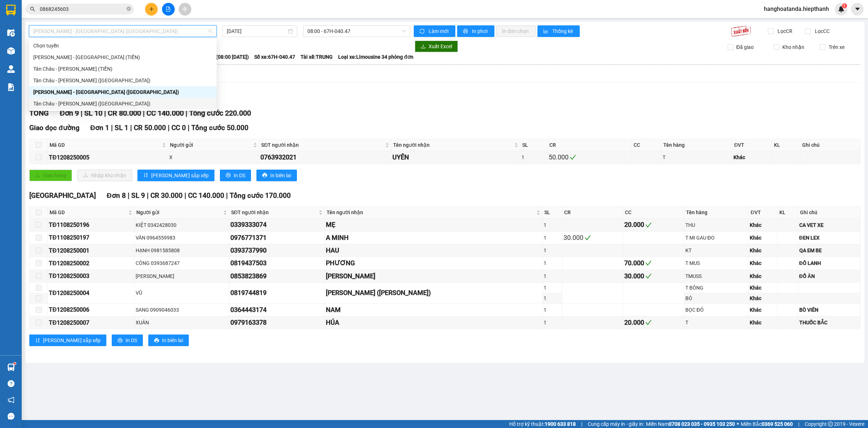  Describe the element at coordinates (423, 31) in the screenshot. I see `span: sync` at that location.